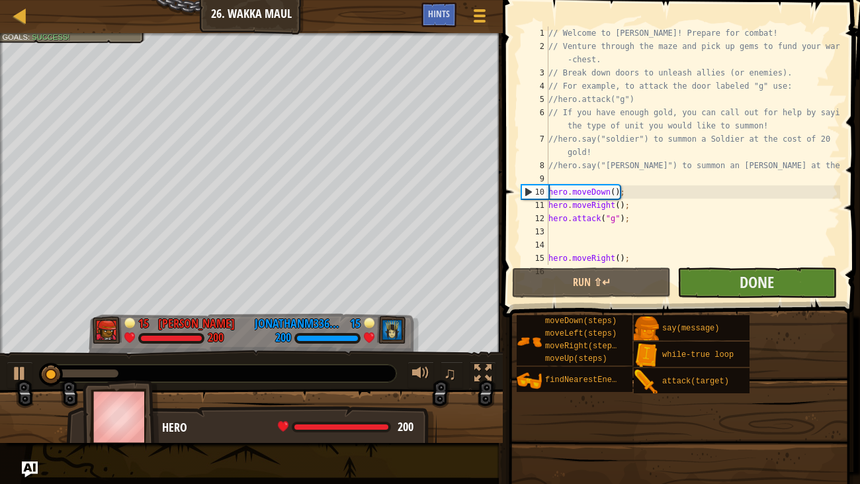 The width and height of the screenshot is (860, 484). I want to click on span: moveRight(steps), so click(583, 346).